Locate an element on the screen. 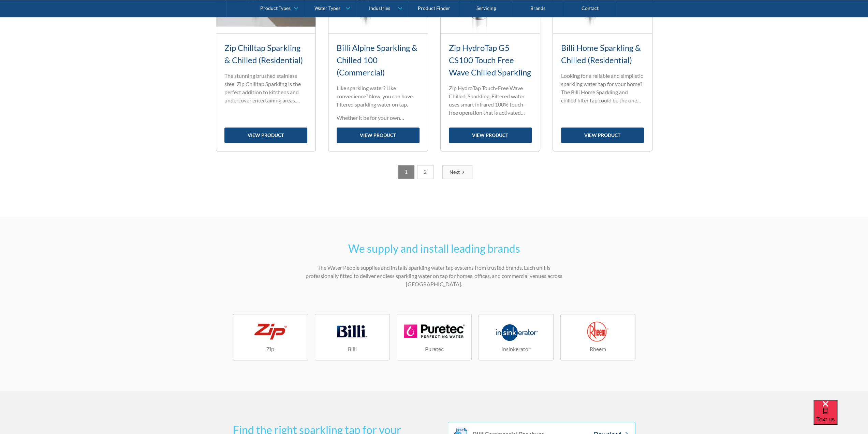 The height and width of the screenshot is (434, 868). p: The Water People supplies and installs sparkling water tap systems from trusted brands. Each unit... is located at coordinates (434, 275).